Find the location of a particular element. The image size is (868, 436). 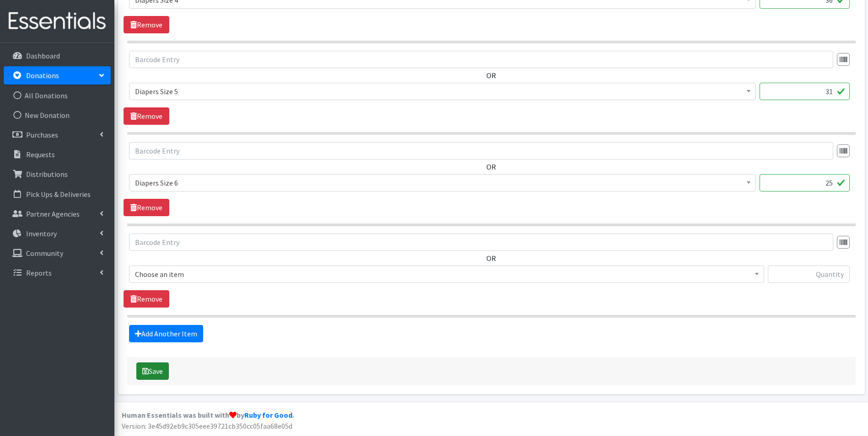

p: Distributions is located at coordinates (47, 174).